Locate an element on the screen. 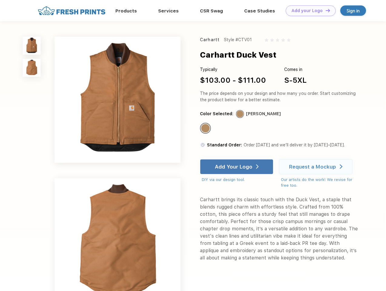 This screenshot has height=291, width=386. div: Typically is located at coordinates (233, 69).